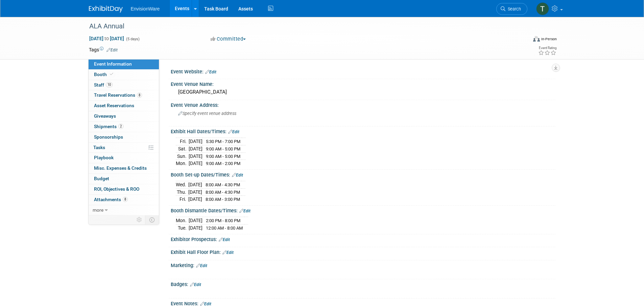 This screenshot has height=308, width=644. I want to click on a: Search, so click(512, 9).